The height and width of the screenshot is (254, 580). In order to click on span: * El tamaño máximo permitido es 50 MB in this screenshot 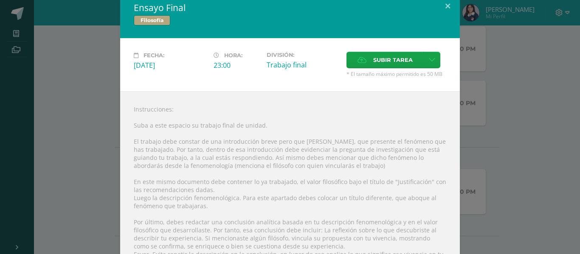, I will do `click(396, 74)`.